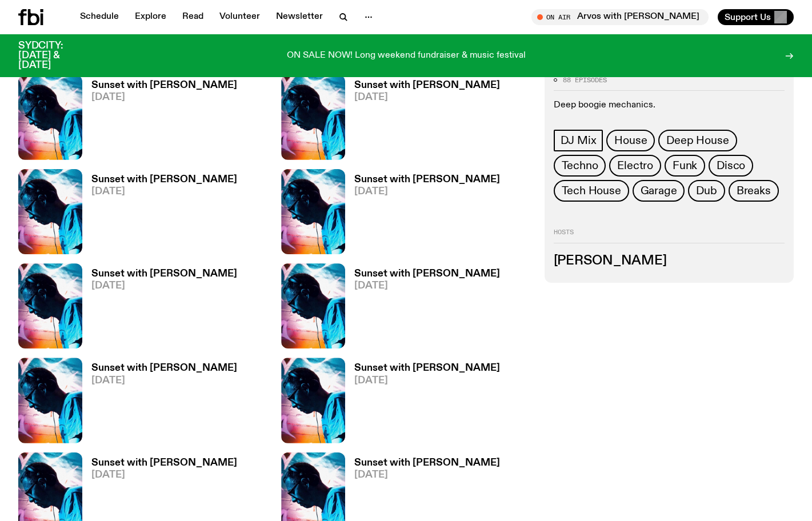 The image size is (812, 521). Describe the element at coordinates (631, 141) in the screenshot. I see `a: House` at that location.